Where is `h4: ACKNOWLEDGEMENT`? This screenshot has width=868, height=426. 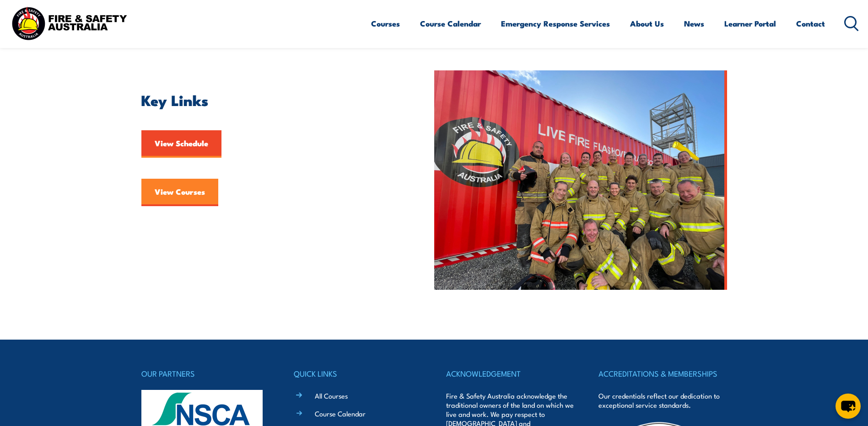 h4: ACKNOWLEDGEMENT is located at coordinates (510, 374).